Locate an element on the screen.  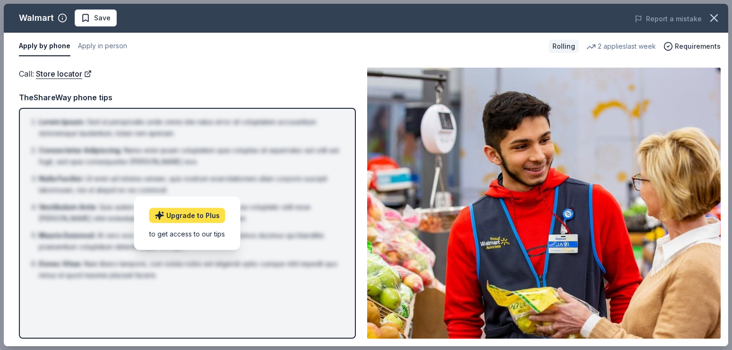
a: Upgrade to Plus is located at coordinates (187, 215).